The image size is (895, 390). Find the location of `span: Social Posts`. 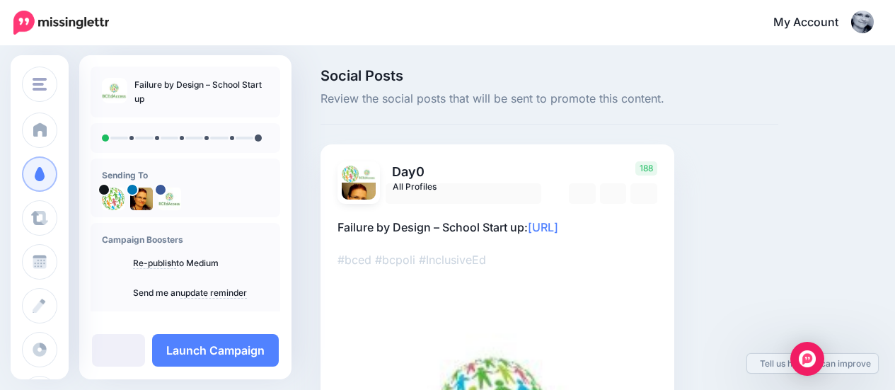

span: Social Posts is located at coordinates (549, 76).